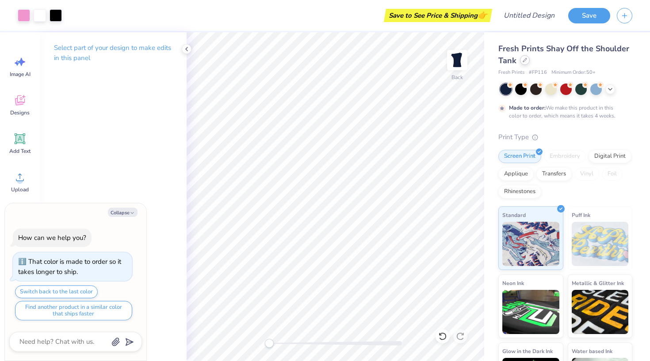 The width and height of the screenshot is (650, 361). Describe the element at coordinates (69, 267) in the screenshot. I see `div: That color is made to order so it takes longer to ship.` at that location.